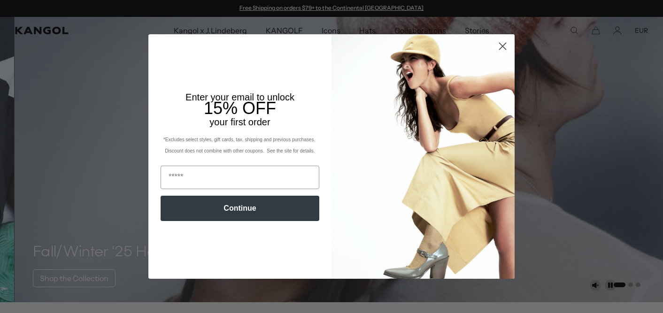 The image size is (663, 313). Describe the element at coordinates (240, 122) in the screenshot. I see `span: your first order` at that location.